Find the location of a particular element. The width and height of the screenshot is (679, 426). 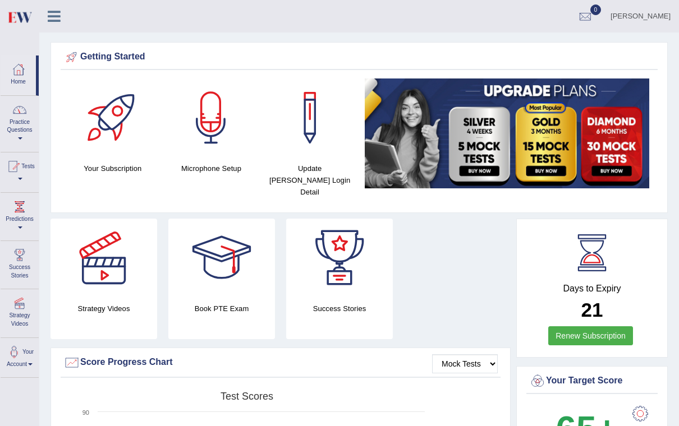

img: small5.jpg is located at coordinates (506, 133).